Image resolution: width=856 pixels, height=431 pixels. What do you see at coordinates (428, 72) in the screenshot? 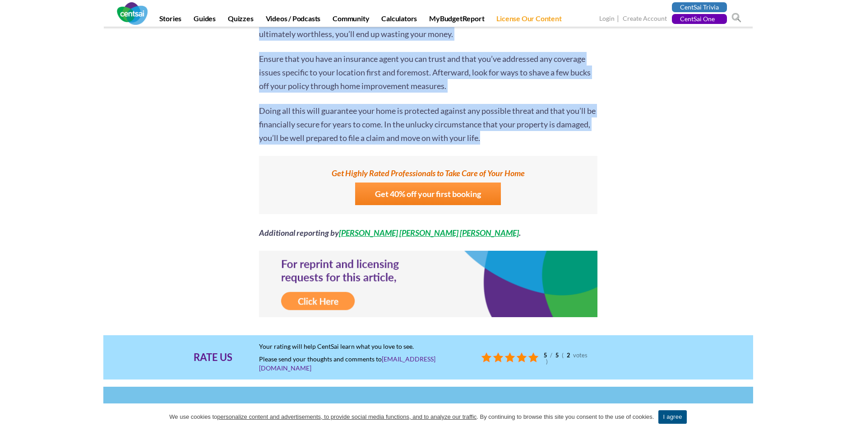
I see `p: Ensure that you have an insurance agent you can trust and that you’ve addressed any coverage issu...` at bounding box center [428, 72].